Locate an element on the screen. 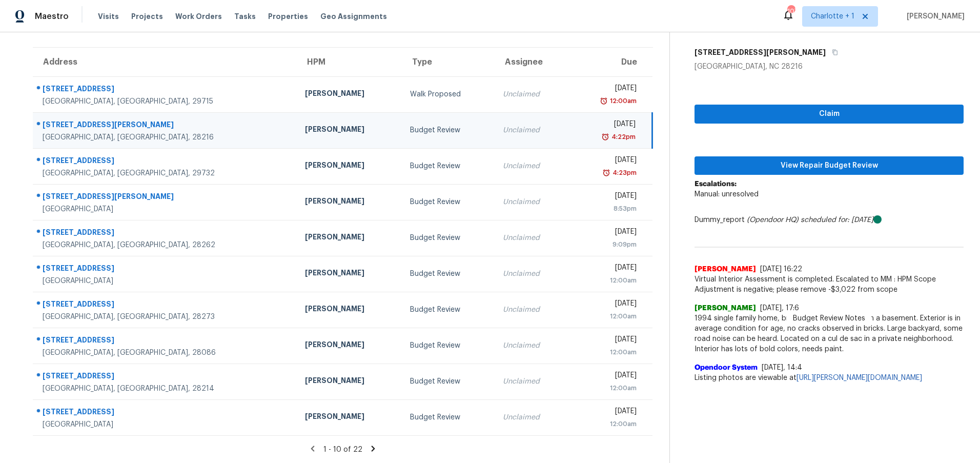  span: Projects is located at coordinates (147, 16).